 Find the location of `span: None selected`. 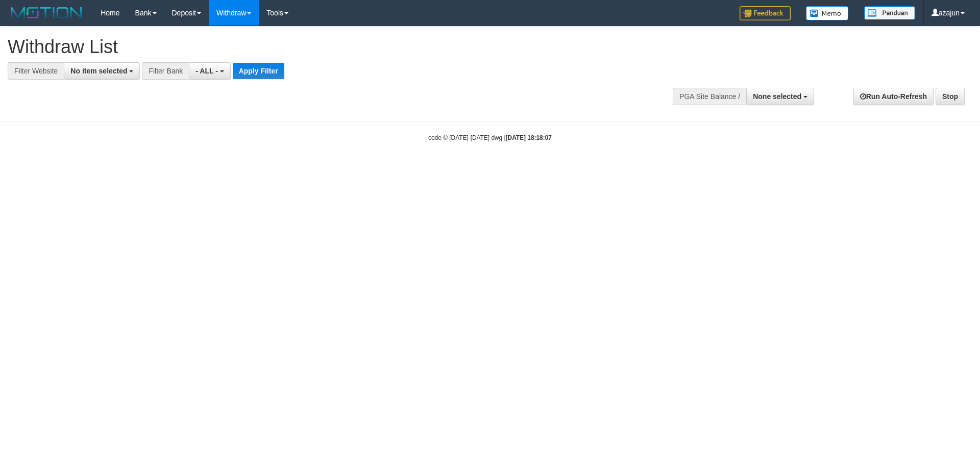

span: None selected is located at coordinates (777, 97).